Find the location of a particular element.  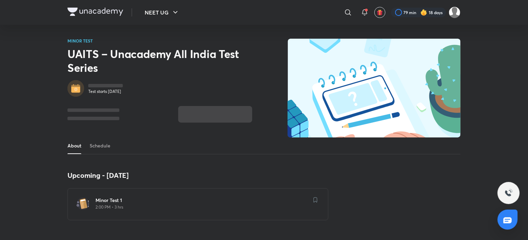

h6: Minor Test 1 is located at coordinates (202, 201).